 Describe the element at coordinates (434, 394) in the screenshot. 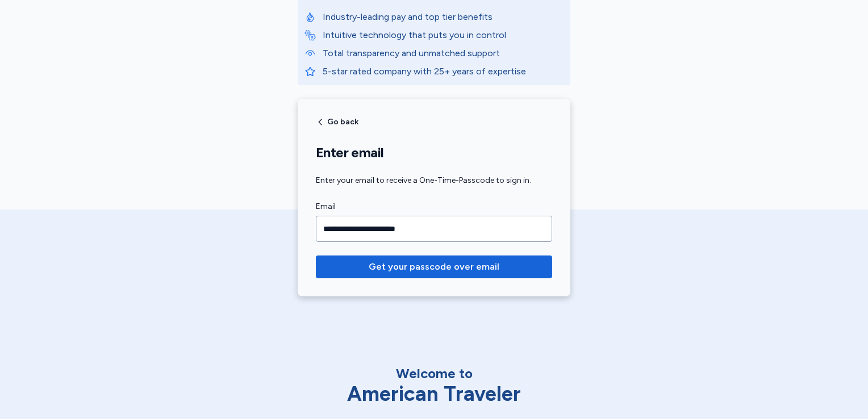

I see `div: American Traveler` at that location.